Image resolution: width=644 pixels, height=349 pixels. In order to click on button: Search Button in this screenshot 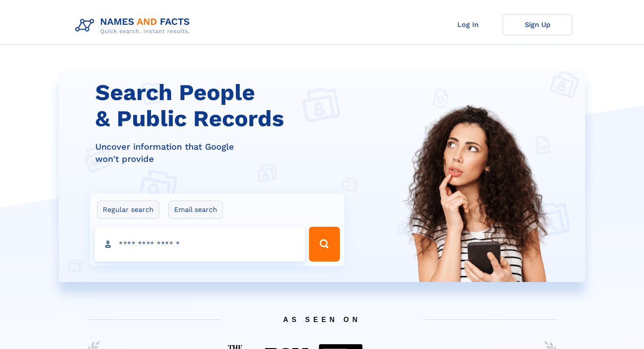, I will do `click(324, 244)`.